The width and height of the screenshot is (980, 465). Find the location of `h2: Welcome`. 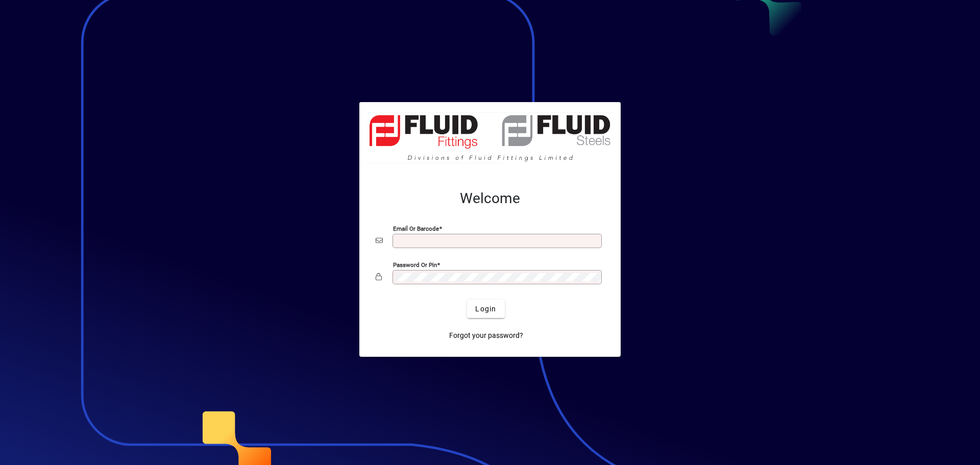

h2: Welcome is located at coordinates (490, 198).